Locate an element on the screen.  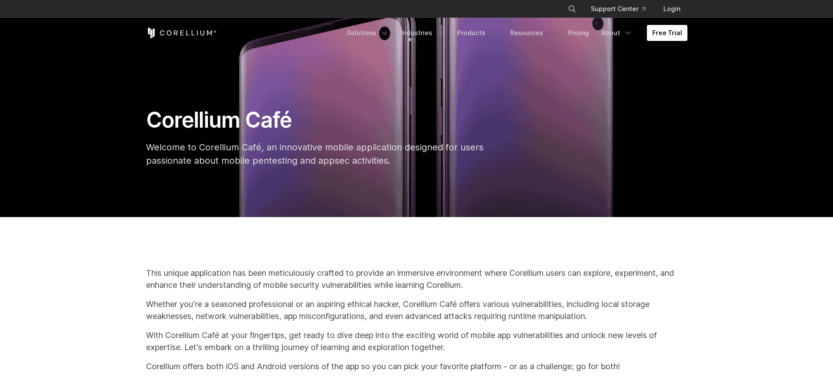
p: With Corellium Café at your fingertips, get ready to dive deep into the exciting world of mobile ... is located at coordinates (417, 341).